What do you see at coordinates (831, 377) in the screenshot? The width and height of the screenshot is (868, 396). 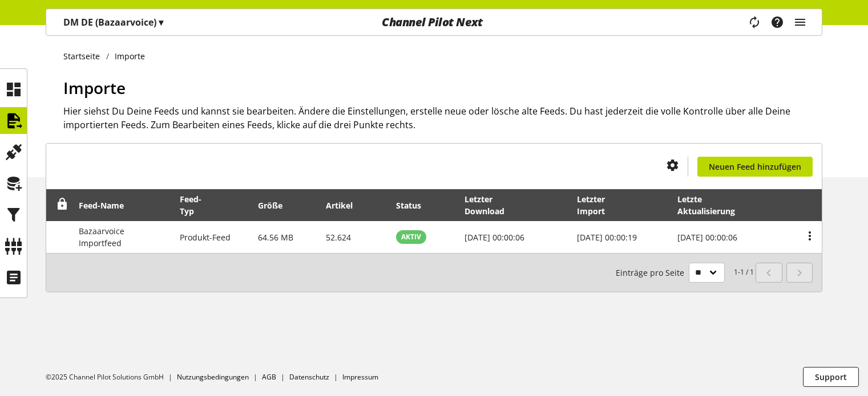 I see `button: Support` at bounding box center [831, 377].